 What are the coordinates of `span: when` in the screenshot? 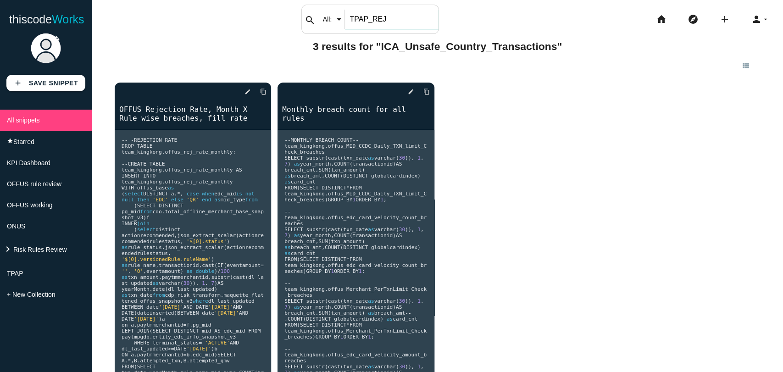 It's located at (208, 194).